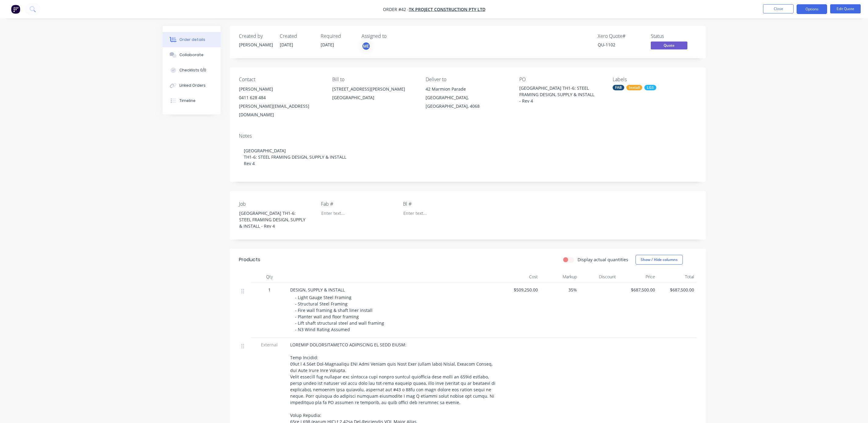 This screenshot has width=868, height=423. Describe the element at coordinates (521, 289) in the screenshot. I see `span: $509,250.00` at that location.